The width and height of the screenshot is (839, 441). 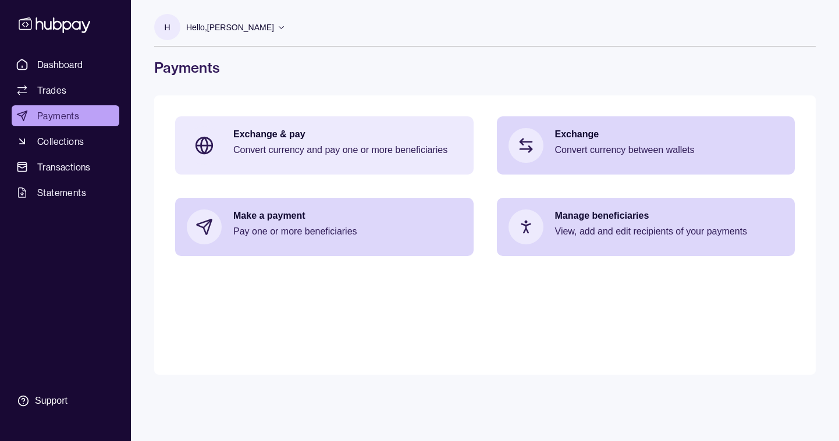 I want to click on a: Collections, so click(x=65, y=141).